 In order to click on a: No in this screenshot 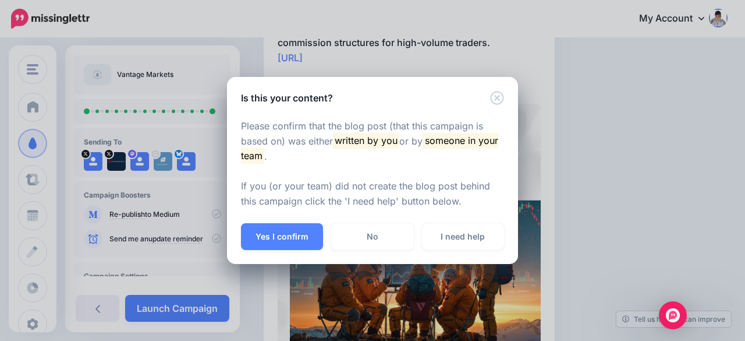, I will do `click(372, 236)`.